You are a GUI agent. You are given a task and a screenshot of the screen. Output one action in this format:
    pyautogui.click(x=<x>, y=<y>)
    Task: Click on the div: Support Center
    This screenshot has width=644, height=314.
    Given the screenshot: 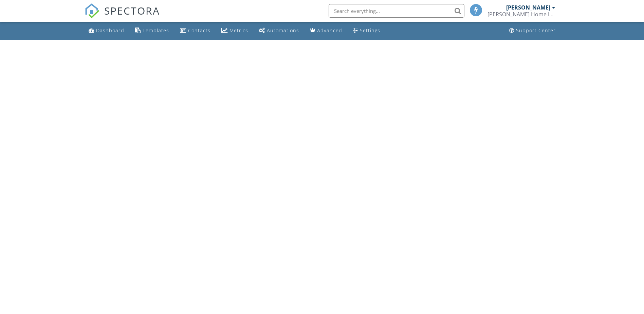 What is the action you would take?
    pyautogui.click(x=536, y=31)
    